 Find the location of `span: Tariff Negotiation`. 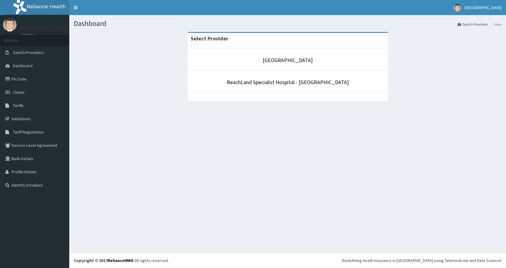

span: Tariff Negotiation is located at coordinates (28, 132).